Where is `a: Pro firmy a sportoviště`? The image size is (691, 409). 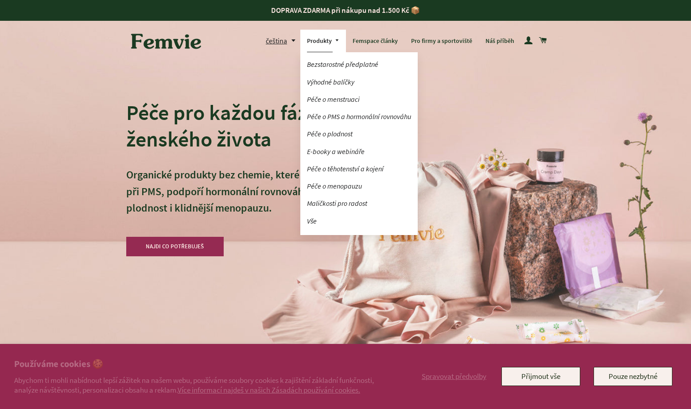 a: Pro firmy a sportoviště is located at coordinates (442, 41).